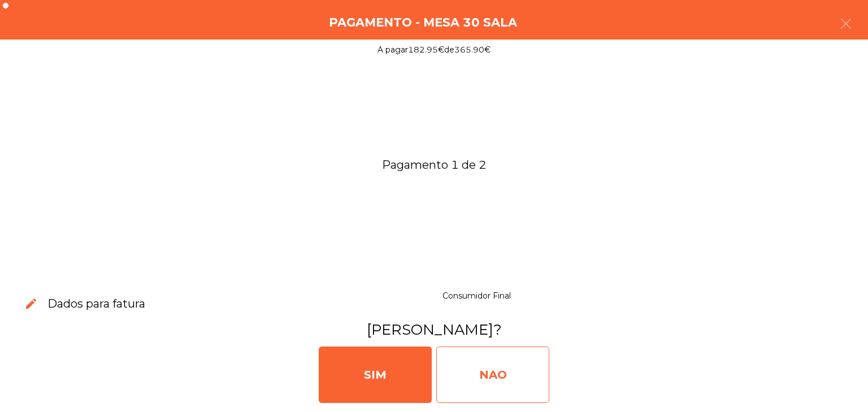 This screenshot has height=412, width=868. Describe the element at coordinates (434, 165) in the screenshot. I see `span: Pagamento 1 de 2` at that location.